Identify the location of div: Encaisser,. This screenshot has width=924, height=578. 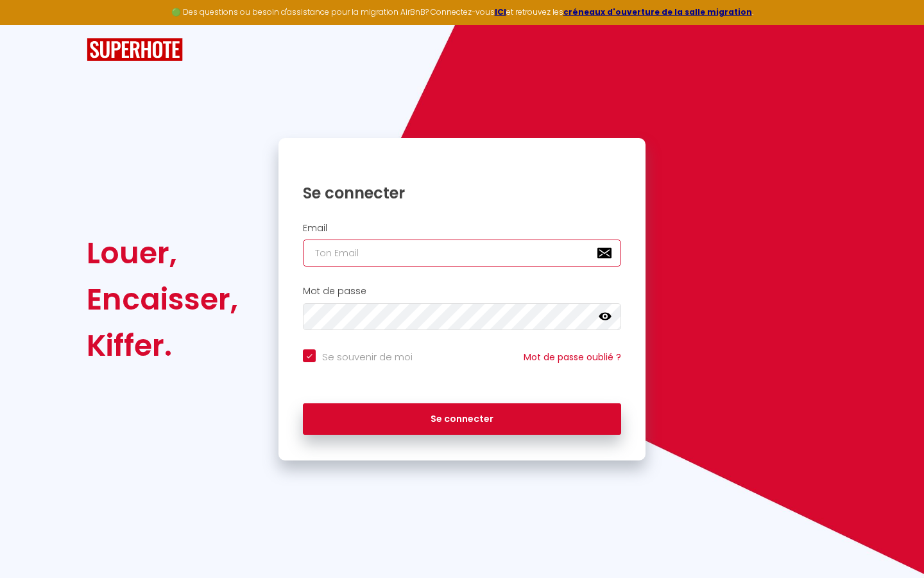
(162, 299).